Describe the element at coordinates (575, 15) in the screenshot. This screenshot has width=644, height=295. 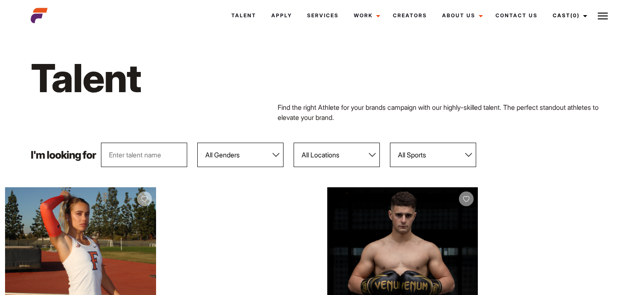
I see `span: (0)` at that location.